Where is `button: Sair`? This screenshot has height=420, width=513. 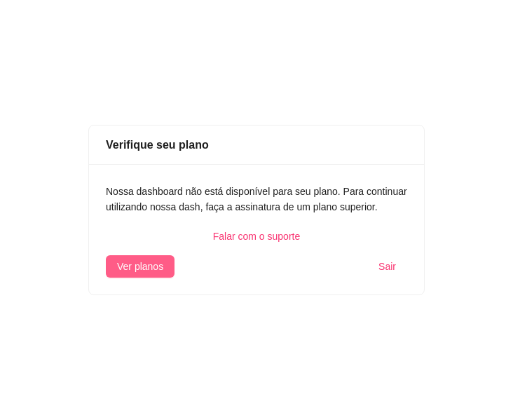 button: Sair is located at coordinates (387, 266).